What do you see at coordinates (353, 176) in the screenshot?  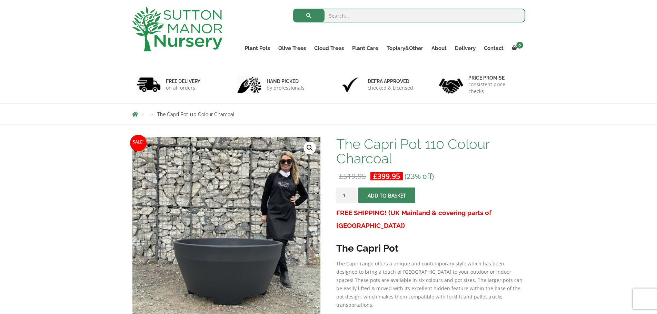 I see `bdi: 519.95` at bounding box center [353, 176].